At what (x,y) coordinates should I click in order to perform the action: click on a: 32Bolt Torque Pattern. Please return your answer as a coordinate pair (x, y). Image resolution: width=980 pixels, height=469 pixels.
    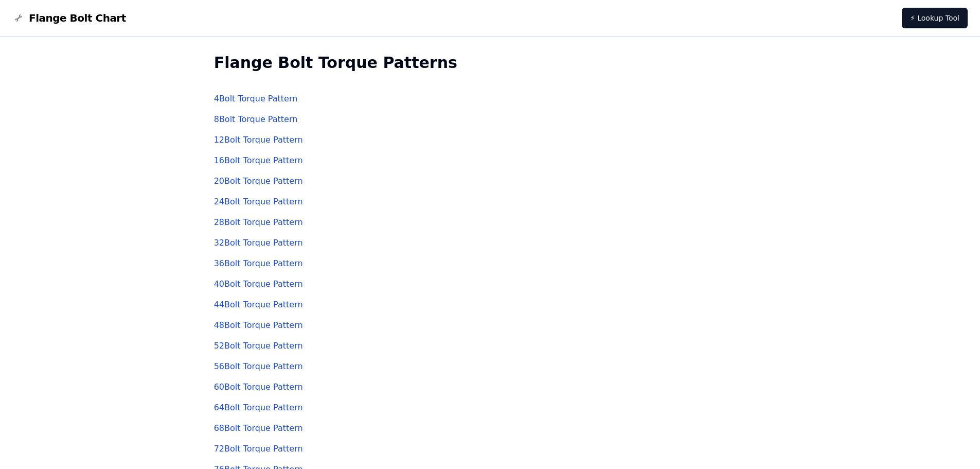
    Looking at the image, I should click on (259, 243).